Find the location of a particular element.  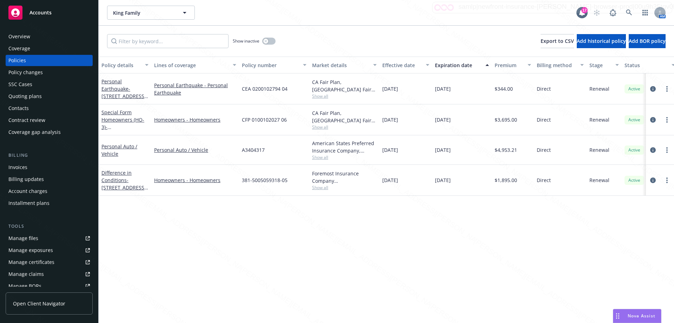

button: Export to CSV is located at coordinates (557, 41).